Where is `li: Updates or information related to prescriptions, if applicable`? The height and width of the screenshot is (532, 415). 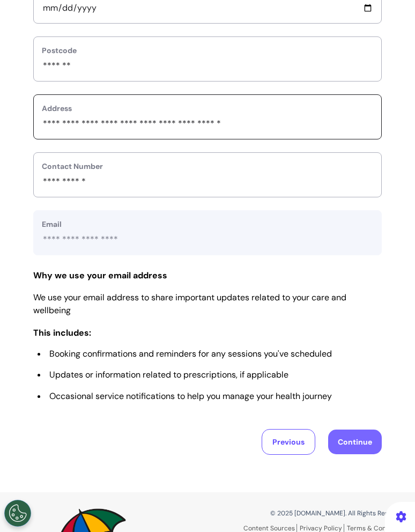 li: Updates or information related to prescriptions, if applicable is located at coordinates (209, 375).